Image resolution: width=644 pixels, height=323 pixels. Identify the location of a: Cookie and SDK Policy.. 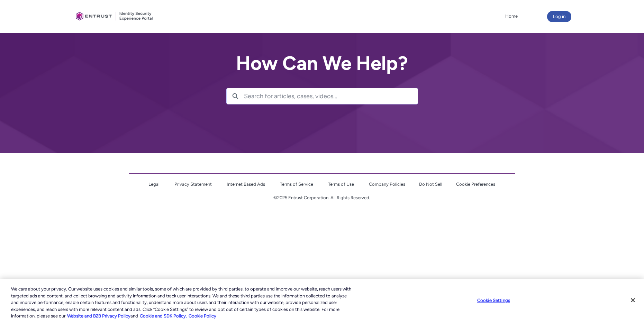
(163, 316).